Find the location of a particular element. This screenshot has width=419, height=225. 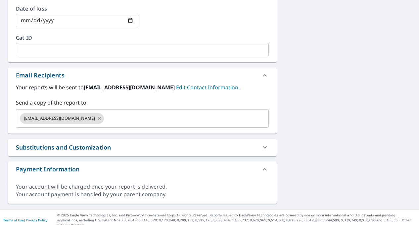

a: EditContactInfo is located at coordinates (208, 87).